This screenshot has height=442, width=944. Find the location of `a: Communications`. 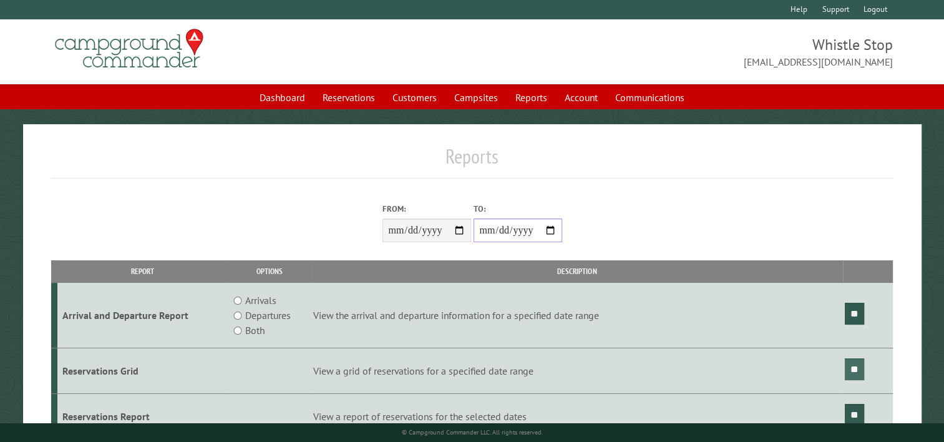

a: Communications is located at coordinates (649, 97).